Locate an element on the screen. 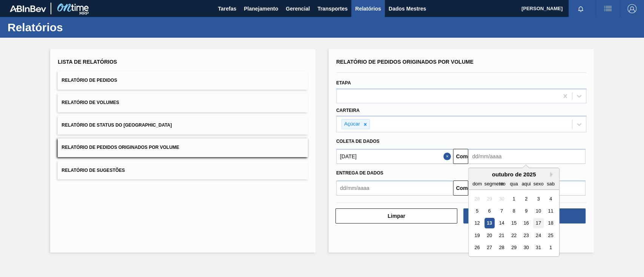 The image size is (644, 277). font: 25 is located at coordinates (551, 235).